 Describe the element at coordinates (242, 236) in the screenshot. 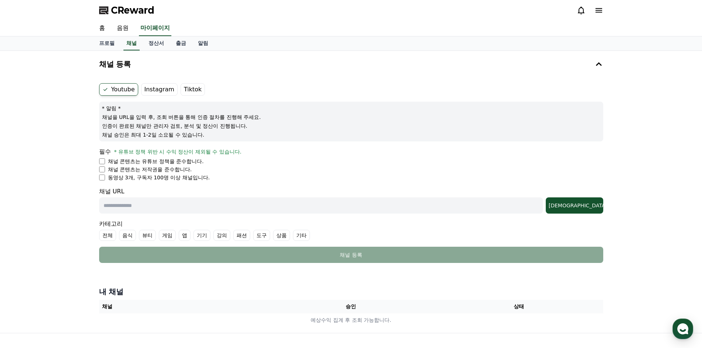

I see `label: 패션` at that location.